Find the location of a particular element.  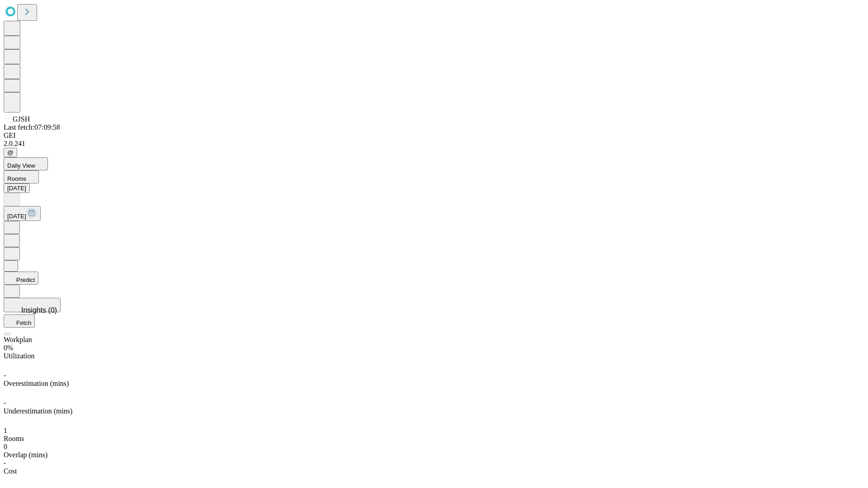

span: 0 is located at coordinates (5, 446).